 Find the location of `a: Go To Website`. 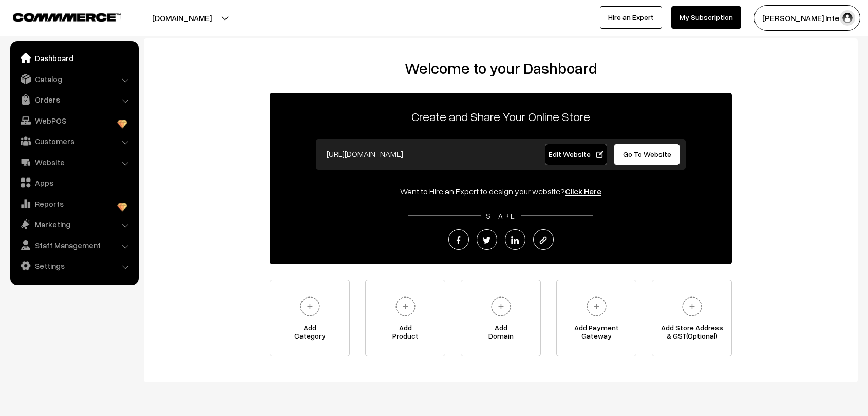

a: Go To Website is located at coordinates (647, 154).